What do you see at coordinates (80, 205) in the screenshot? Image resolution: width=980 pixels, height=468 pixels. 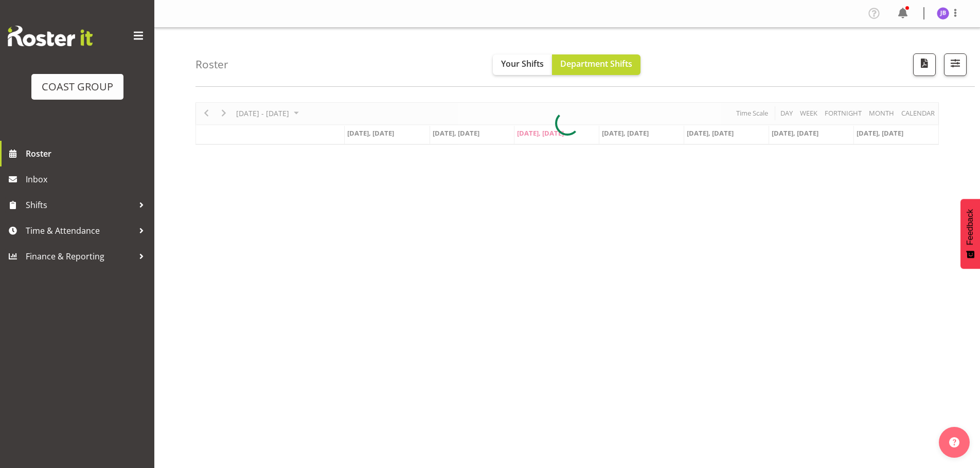 I see `span: Shifts` at bounding box center [80, 205].